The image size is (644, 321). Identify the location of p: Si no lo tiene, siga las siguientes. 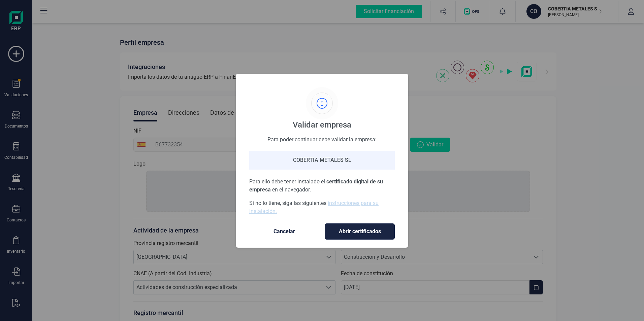
(322, 208).